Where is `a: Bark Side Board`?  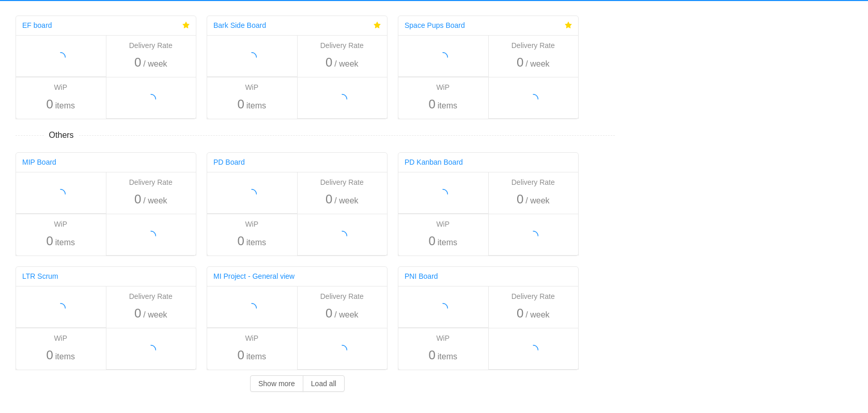 a: Bark Side Board is located at coordinates (239, 26).